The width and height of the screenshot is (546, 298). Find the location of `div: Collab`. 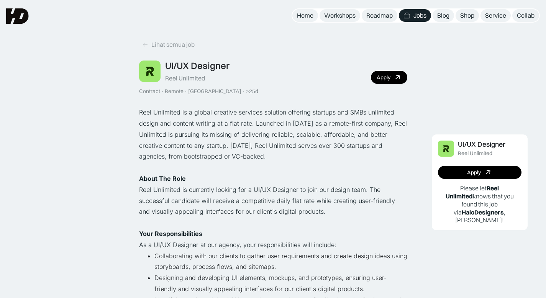

div: Collab is located at coordinates (526, 15).